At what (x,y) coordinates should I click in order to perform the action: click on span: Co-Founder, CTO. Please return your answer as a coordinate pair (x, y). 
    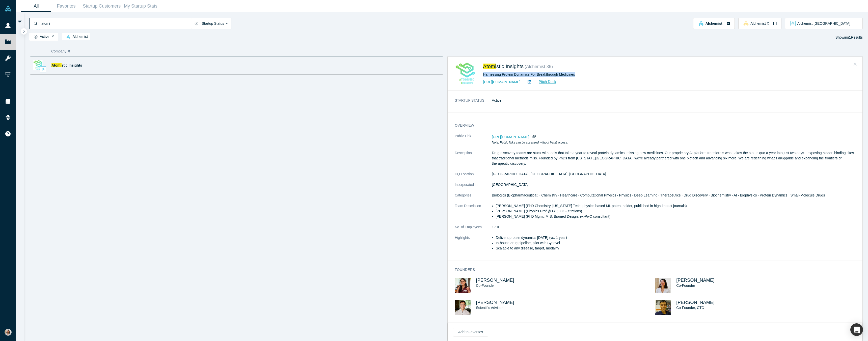
    Looking at the image, I should click on (690, 308).